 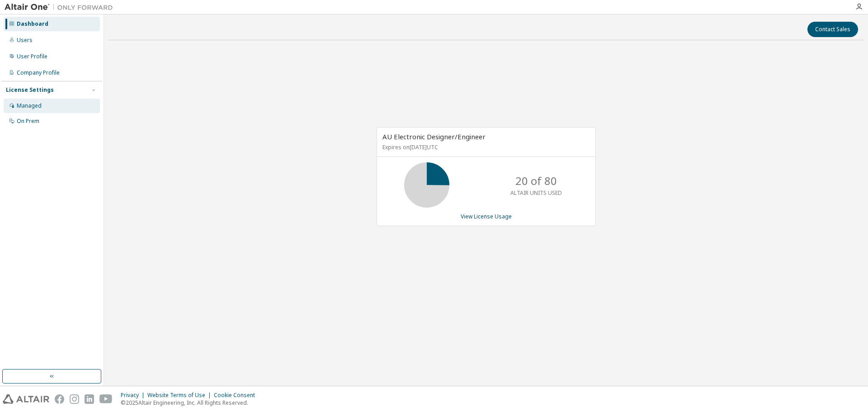 What do you see at coordinates (59, 399) in the screenshot?
I see `img: facebook.svg` at bounding box center [59, 399].